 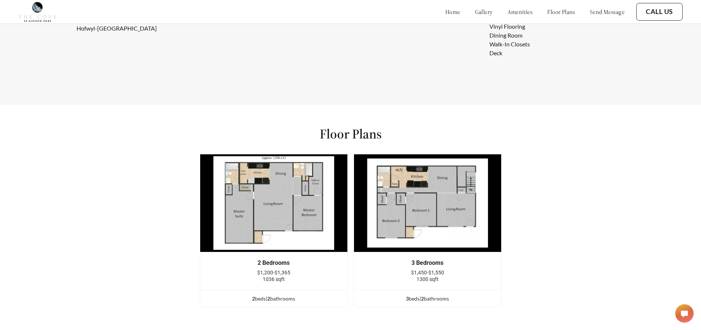 I want to click on a: home, so click(x=452, y=12).